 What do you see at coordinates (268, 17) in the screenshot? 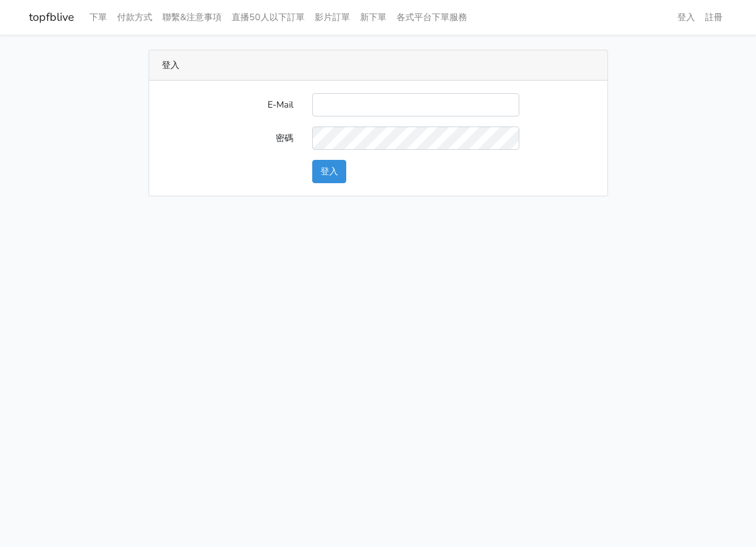
I see `a: 直播50人以下訂單` at bounding box center [268, 17].